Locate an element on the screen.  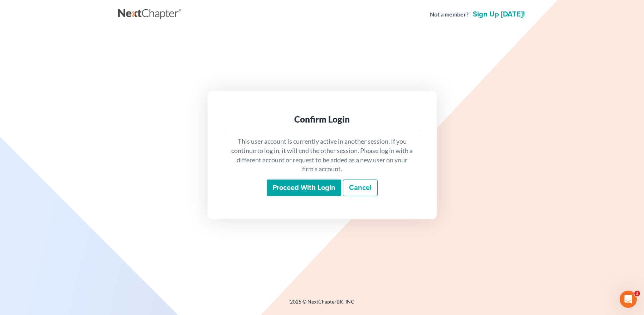
input: Proceed with login is located at coordinates (304, 188).